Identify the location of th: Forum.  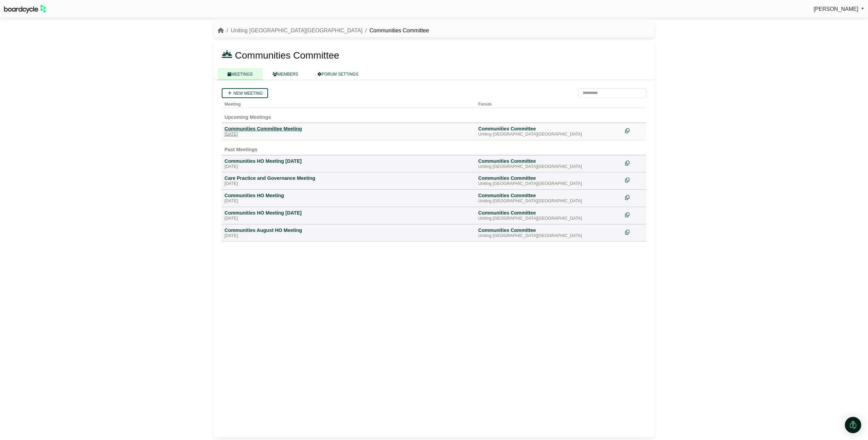
(549, 103).